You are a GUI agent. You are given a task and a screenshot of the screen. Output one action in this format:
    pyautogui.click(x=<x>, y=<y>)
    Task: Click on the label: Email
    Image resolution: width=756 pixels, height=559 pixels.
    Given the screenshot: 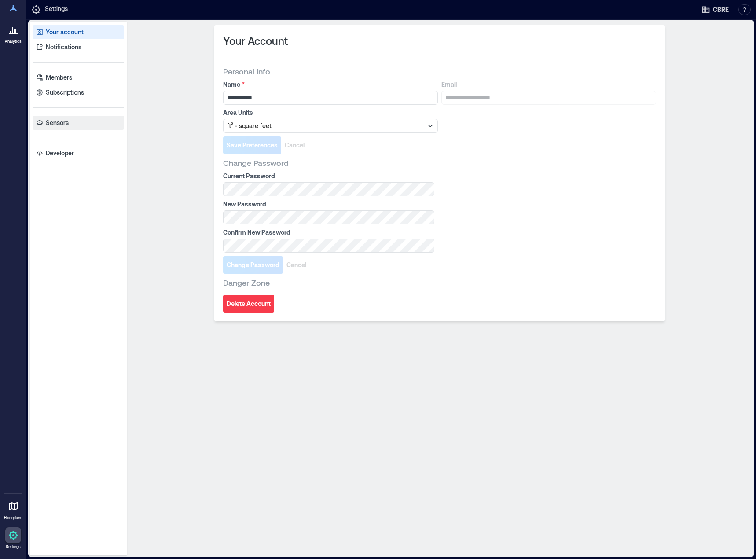 What is the action you would take?
    pyautogui.click(x=548, y=85)
    